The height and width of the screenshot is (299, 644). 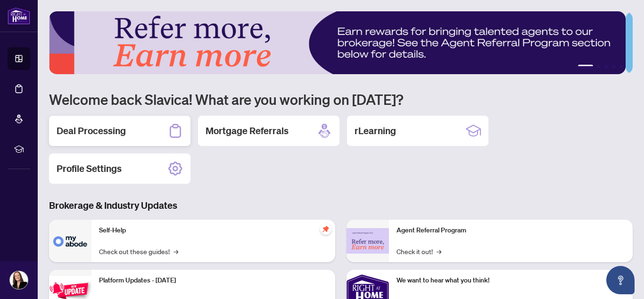 What do you see at coordinates (91, 131) in the screenshot?
I see `h2: Deal Processing` at bounding box center [91, 131].